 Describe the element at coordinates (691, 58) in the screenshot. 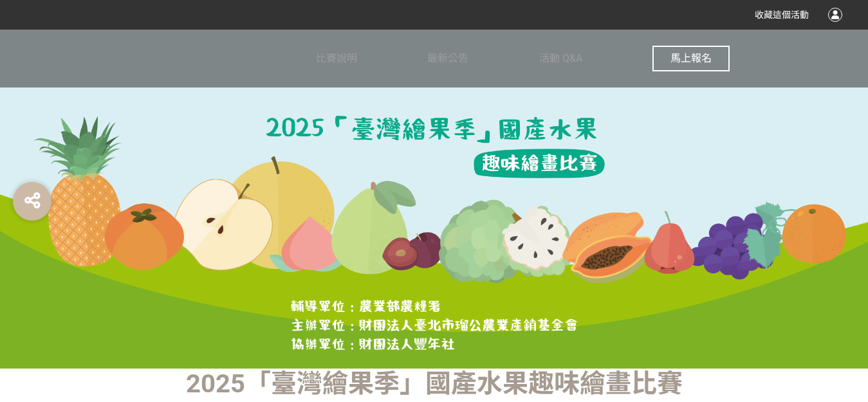

I see `span: 馬上報名` at that location.